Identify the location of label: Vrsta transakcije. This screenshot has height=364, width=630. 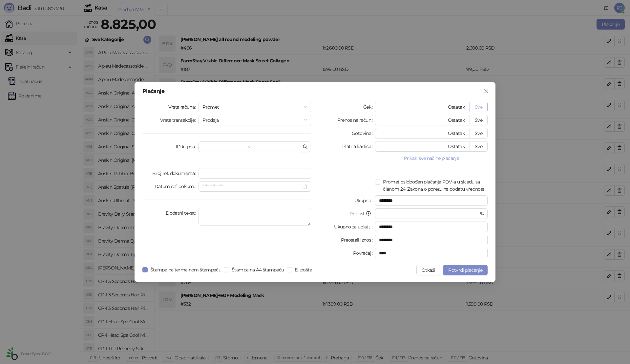
(180, 120).